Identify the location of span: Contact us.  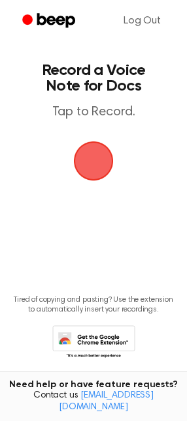
(93, 402).